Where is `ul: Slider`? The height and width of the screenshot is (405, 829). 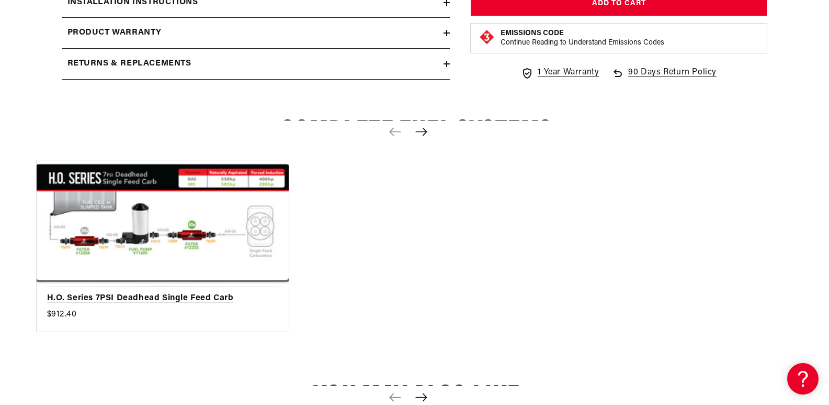
ul: Slider is located at coordinates (415, 245).